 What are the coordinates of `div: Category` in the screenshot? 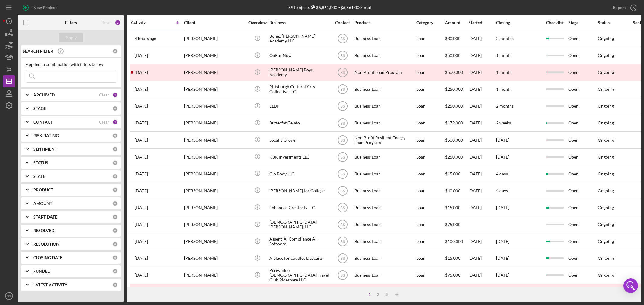 It's located at (430, 22).